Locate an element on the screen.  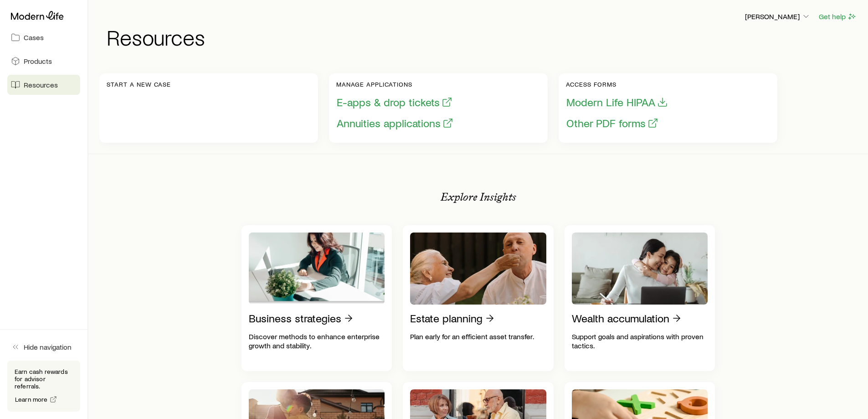
span: Cases is located at coordinates (34, 37).